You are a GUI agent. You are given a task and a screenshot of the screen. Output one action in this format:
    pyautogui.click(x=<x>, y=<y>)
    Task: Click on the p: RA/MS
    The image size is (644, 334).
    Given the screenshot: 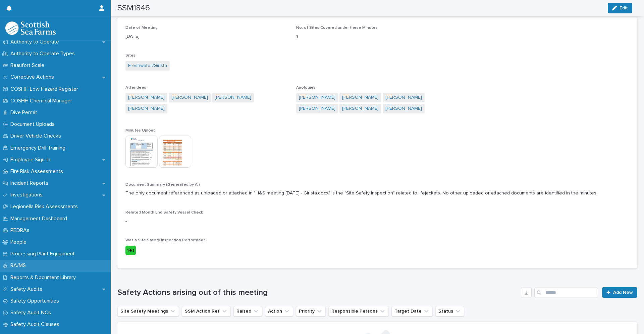 What is the action you would take?
    pyautogui.click(x=19, y=266)
    